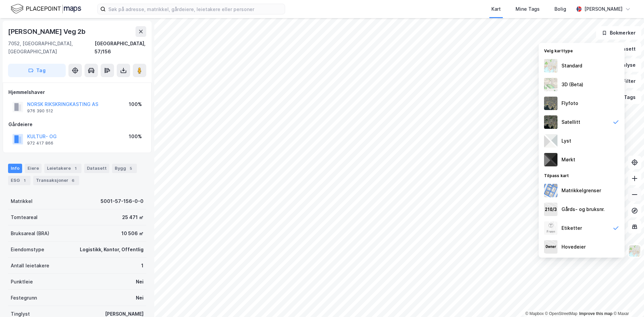 The width and height of the screenshot is (644, 317). I want to click on div: 972 417 866, so click(40, 143).